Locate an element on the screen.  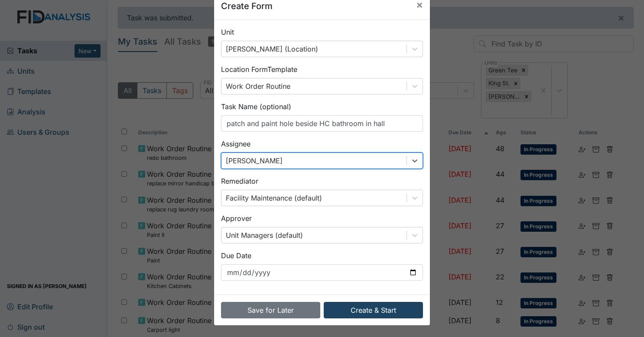
label: Task Name (optional) is located at coordinates (256, 106).